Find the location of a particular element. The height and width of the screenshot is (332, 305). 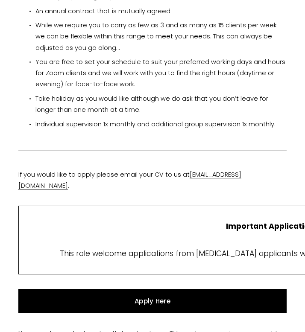

a: Apply Here is located at coordinates (153, 301).